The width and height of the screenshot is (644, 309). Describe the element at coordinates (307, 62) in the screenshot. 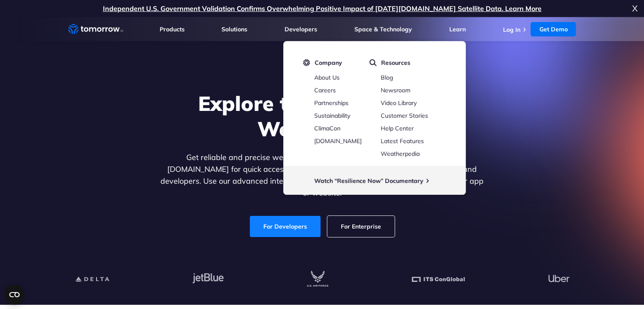

I see `img: tio-logo-icon.svg` at that location.